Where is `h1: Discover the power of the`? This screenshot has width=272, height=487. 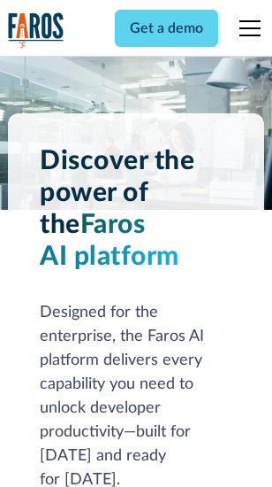 h1: Discover the power of the is located at coordinates (136, 209).